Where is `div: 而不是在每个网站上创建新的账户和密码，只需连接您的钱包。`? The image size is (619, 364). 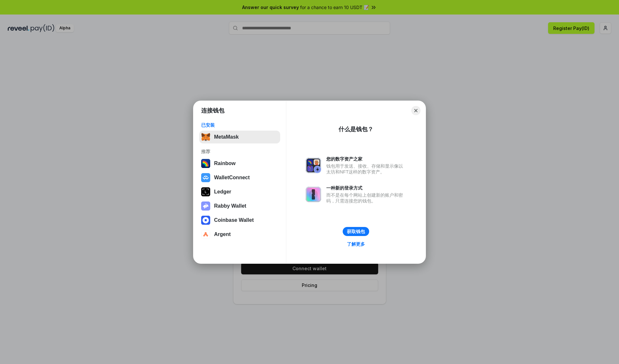
div: 而不是在每个网站上创建新的账户和密码，只需连接您的钱包。 is located at coordinates (366, 198).